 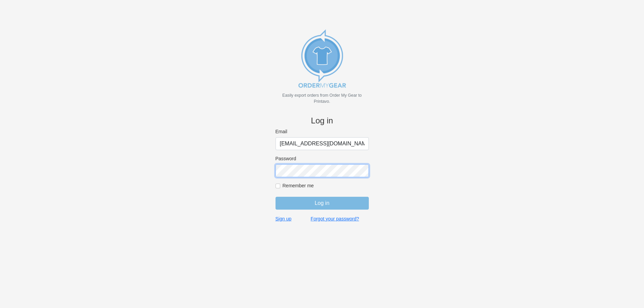 I want to click on a: Forgot your password?, so click(x=334, y=219).